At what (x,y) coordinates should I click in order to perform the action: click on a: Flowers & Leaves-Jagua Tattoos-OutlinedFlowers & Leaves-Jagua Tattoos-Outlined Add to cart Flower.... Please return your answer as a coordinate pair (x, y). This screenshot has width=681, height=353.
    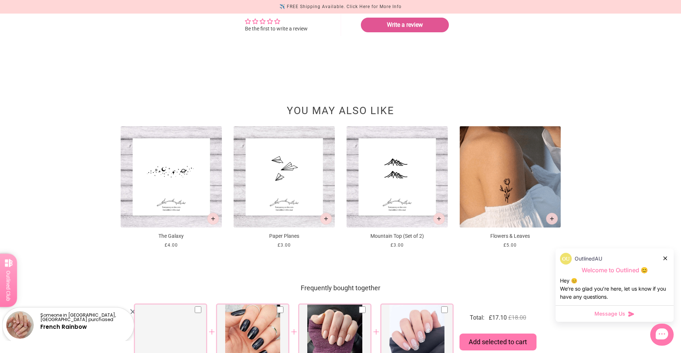
    Looking at the image, I should click on (510, 187).